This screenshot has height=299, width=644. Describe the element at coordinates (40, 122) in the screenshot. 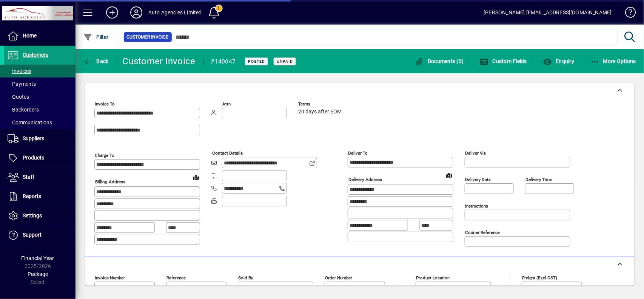

I see `a: Communications` at that location.